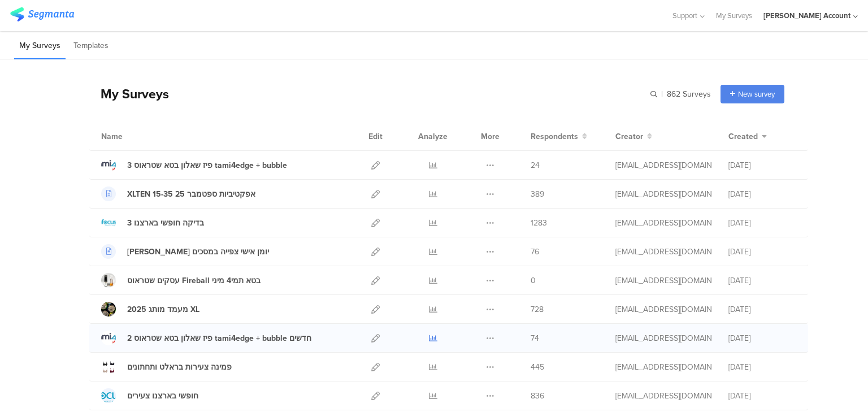 The image size is (868, 412). Describe the element at coordinates (743, 136) in the screenshot. I see `span: Created` at that location.